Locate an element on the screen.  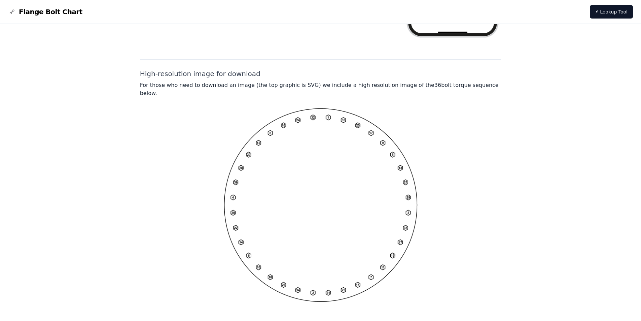
a: ⚡ Lookup Tool is located at coordinates (612, 12).